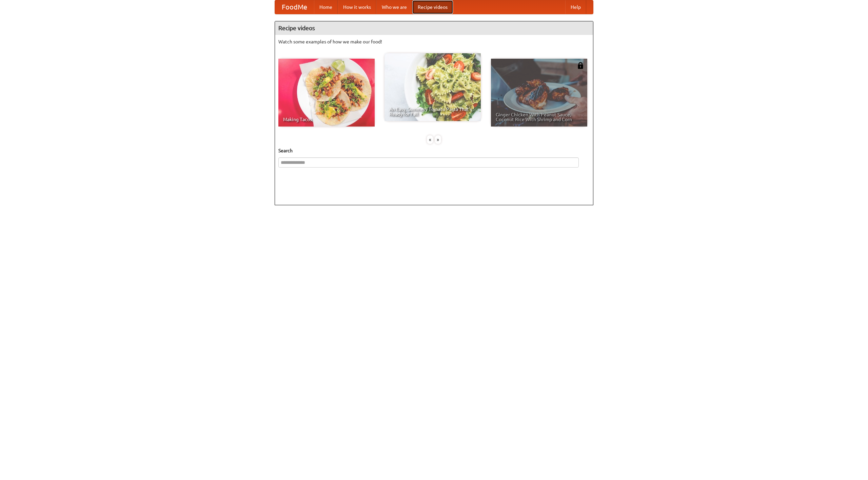  I want to click on a: Recipe videos, so click(433, 7).